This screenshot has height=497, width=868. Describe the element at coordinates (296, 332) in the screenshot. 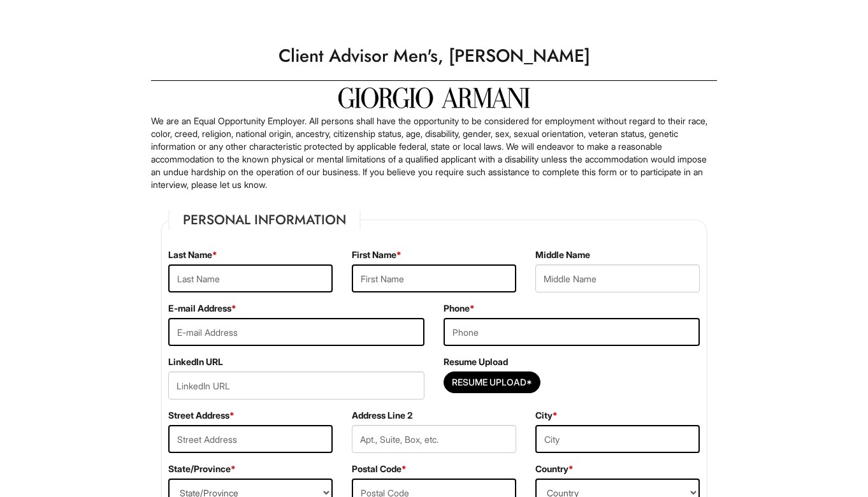

I see `input: E-mail Address` at that location.